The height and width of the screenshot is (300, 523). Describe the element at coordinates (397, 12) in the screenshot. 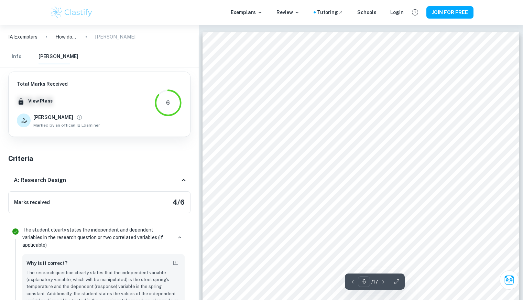

I see `a: Login` at that location.